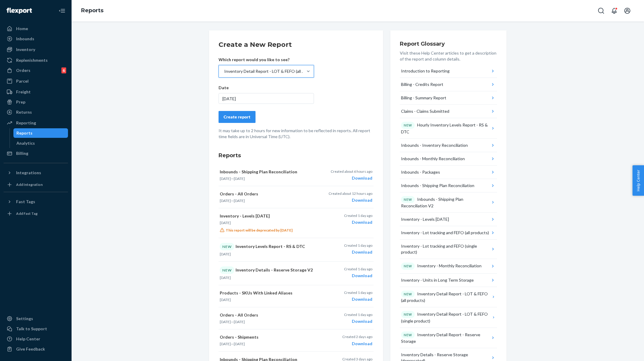 This screenshot has width=644, height=361. I want to click on img: Flexport logo, so click(19, 11).